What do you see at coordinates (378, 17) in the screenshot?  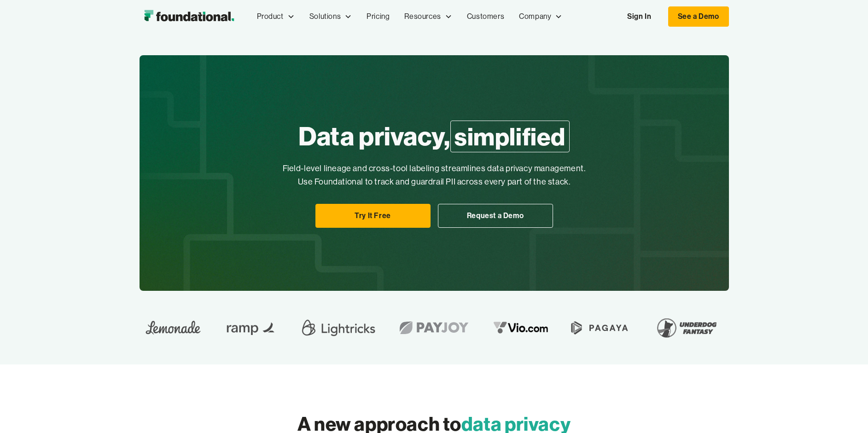 I see `a: Pricing` at bounding box center [378, 17].